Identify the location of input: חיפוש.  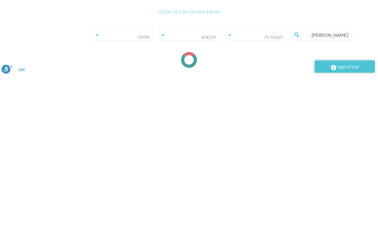
(325, 184).